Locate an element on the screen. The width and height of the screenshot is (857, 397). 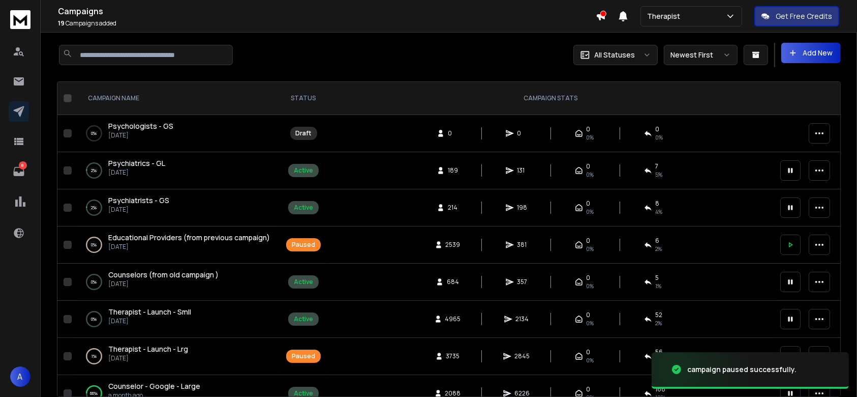
th: CAMPAIGN STATS is located at coordinates (551, 98).